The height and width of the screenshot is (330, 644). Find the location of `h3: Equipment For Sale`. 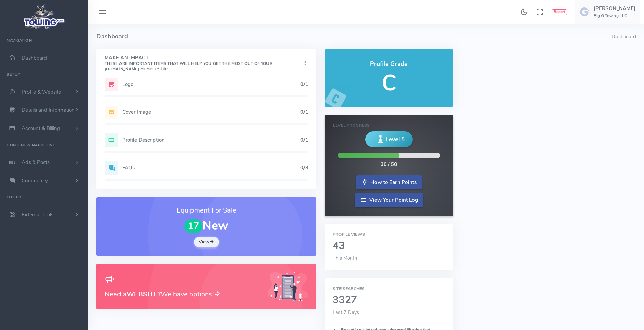

h3: Equipment For Sale is located at coordinates (206, 210).